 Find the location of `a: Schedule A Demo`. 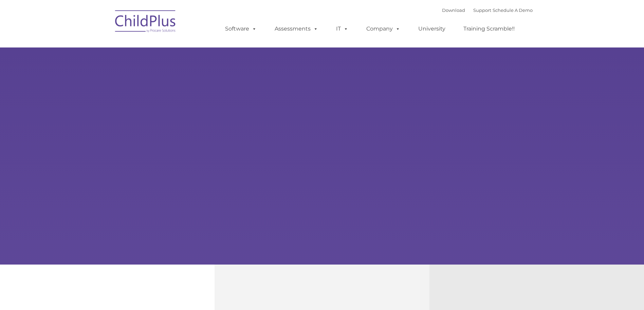

a: Schedule A Demo is located at coordinates (512, 10).